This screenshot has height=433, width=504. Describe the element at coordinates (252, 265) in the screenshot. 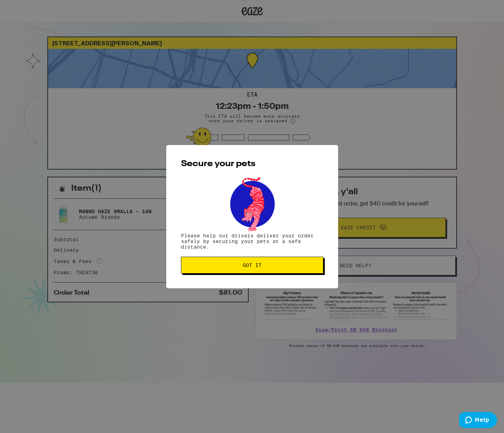

I see `button: Got it` at that location.